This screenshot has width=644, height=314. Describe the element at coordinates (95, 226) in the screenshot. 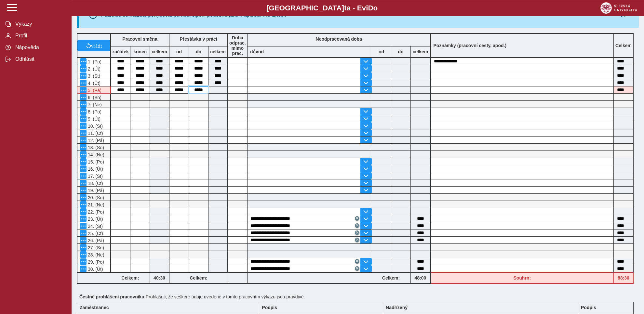

I see `span: 24. (St)` at that location.